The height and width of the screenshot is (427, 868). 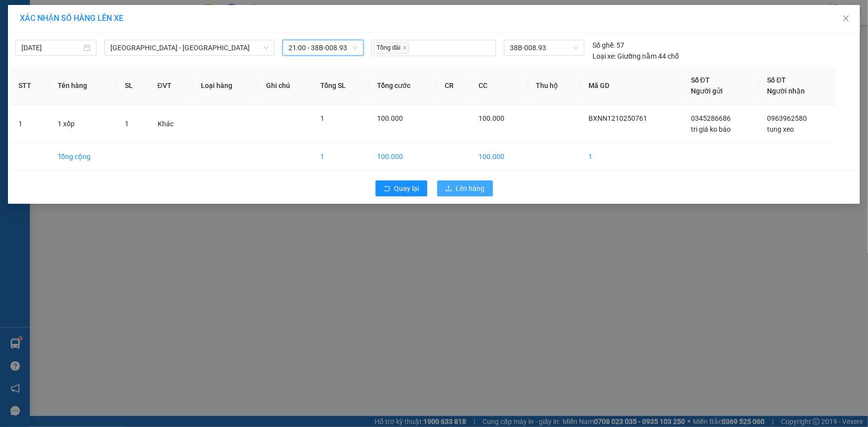 I want to click on th: Tổng cước, so click(x=403, y=86).